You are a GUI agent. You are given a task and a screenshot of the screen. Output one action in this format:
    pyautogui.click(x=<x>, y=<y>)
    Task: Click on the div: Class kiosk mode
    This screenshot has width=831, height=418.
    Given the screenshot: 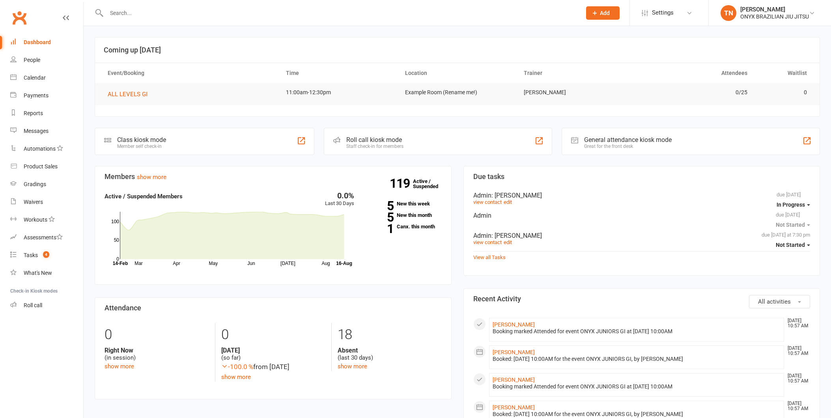 What is the action you would take?
    pyautogui.click(x=142, y=140)
    